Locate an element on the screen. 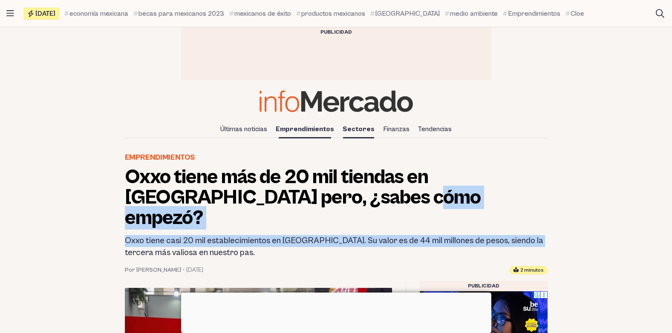 The image size is (672, 333). div: Tiempo estimado de lectura: 2 minutos is located at coordinates (529, 270).